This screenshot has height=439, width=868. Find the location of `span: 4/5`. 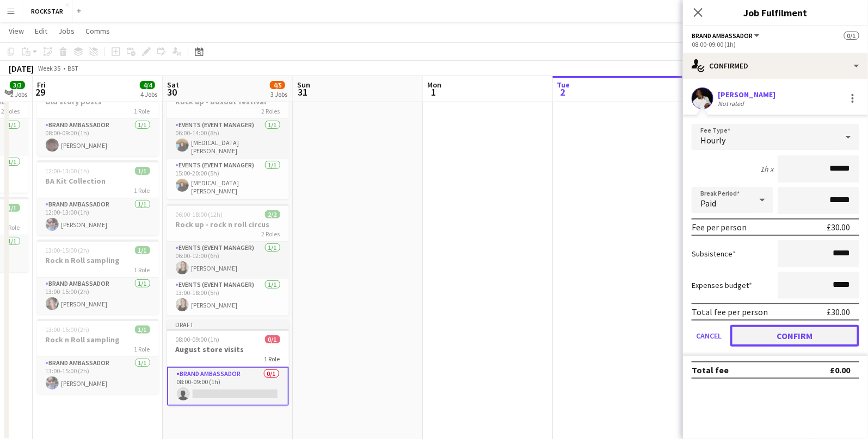

span: 4/5 is located at coordinates (277, 85).